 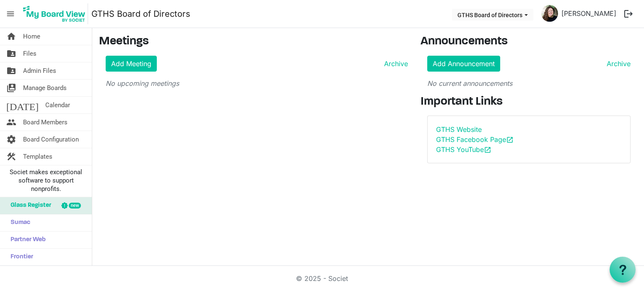 What do you see at coordinates (30, 54) in the screenshot?
I see `span: Files` at bounding box center [30, 54].